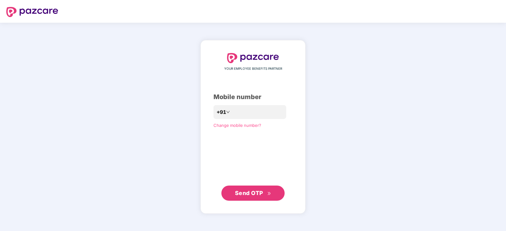 Image resolution: width=506 pixels, height=231 pixels. What do you see at coordinates (228, 112) in the screenshot?
I see `span: down` at bounding box center [228, 112].